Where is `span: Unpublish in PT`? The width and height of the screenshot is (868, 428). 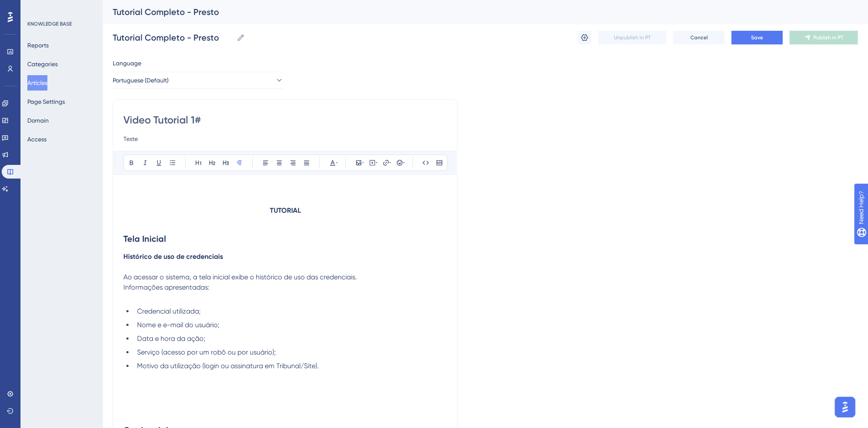
span: Unpublish in PT is located at coordinates (632, 38).